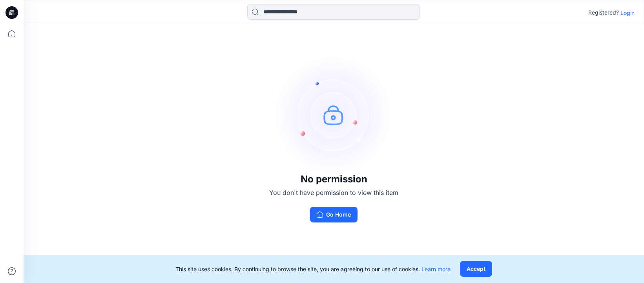 This screenshot has height=283, width=644. What do you see at coordinates (604, 13) in the screenshot?
I see `p: Registered?` at bounding box center [604, 13].